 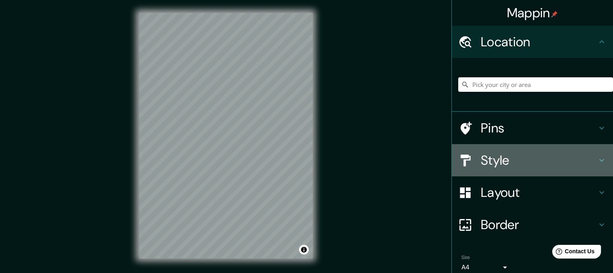 What do you see at coordinates (532, 128) in the screenshot?
I see `div: Pins` at bounding box center [532, 128].